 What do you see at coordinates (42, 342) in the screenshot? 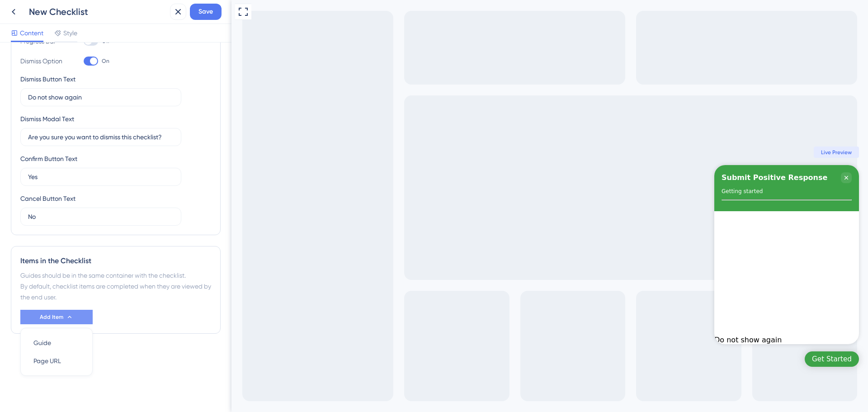
I see `span: Guide` at bounding box center [42, 342].